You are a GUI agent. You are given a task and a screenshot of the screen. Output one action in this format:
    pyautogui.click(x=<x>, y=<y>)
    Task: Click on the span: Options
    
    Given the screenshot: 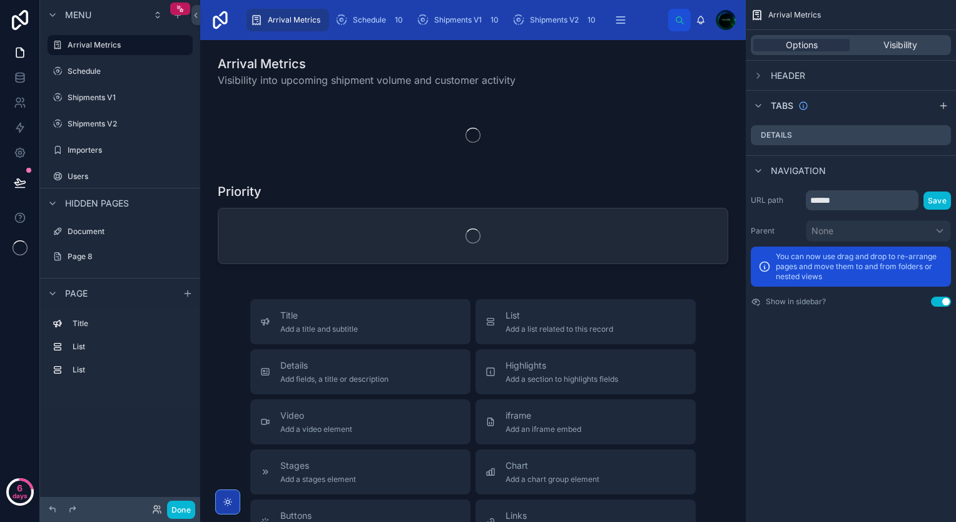 What is the action you would take?
    pyautogui.click(x=802, y=45)
    